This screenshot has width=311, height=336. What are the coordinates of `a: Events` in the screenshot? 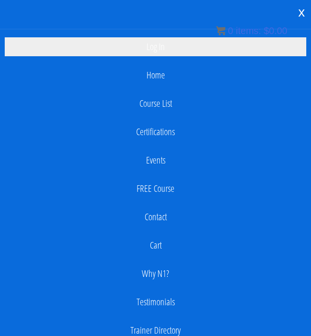 It's located at (156, 160).